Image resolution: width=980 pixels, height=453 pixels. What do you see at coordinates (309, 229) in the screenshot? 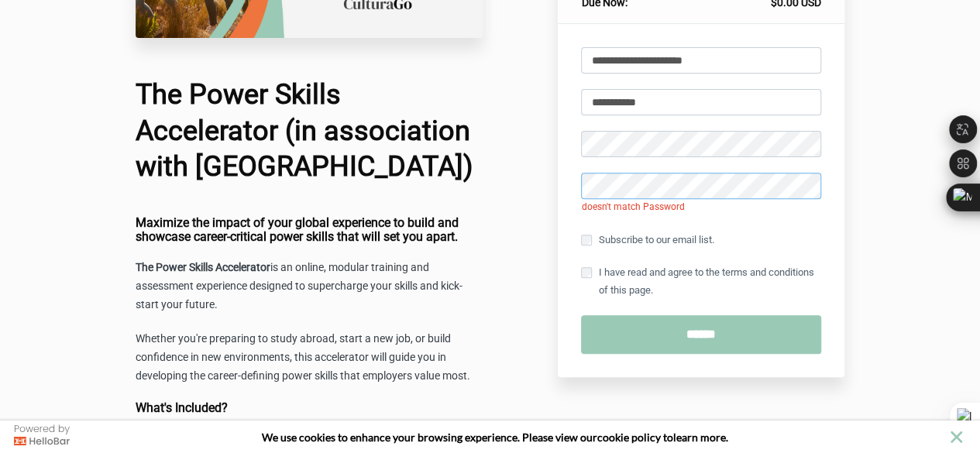
I see `h4: Maximize the impact of your global experience to build and showcase career-critical power skills ...` at bounding box center [309, 229].